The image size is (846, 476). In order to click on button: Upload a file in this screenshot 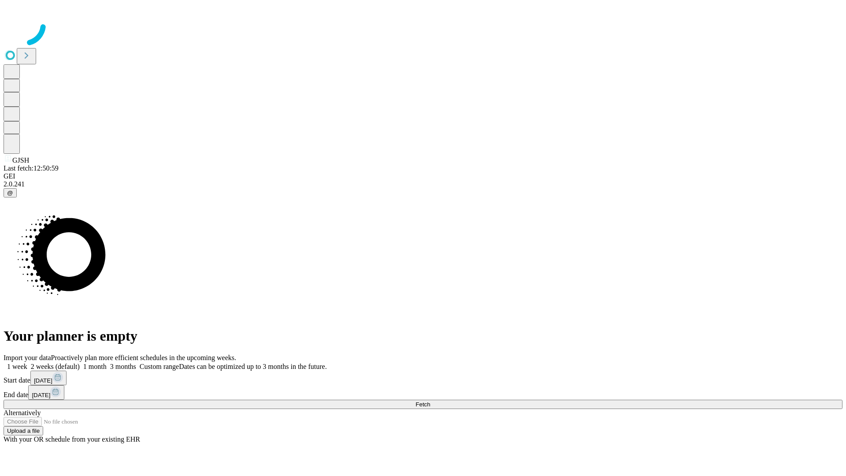, I will do `click(23, 430)`.